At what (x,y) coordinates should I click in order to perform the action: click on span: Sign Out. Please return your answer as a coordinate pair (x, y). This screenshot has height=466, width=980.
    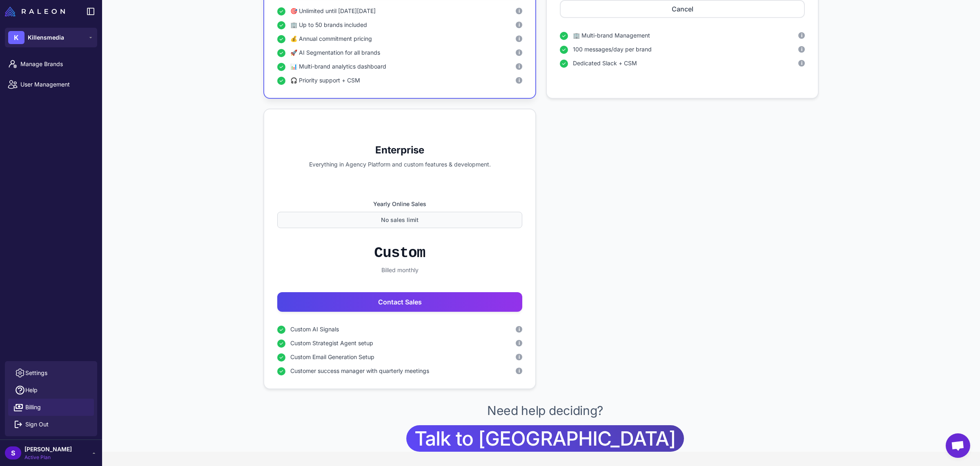
    Looking at the image, I should click on (37, 424).